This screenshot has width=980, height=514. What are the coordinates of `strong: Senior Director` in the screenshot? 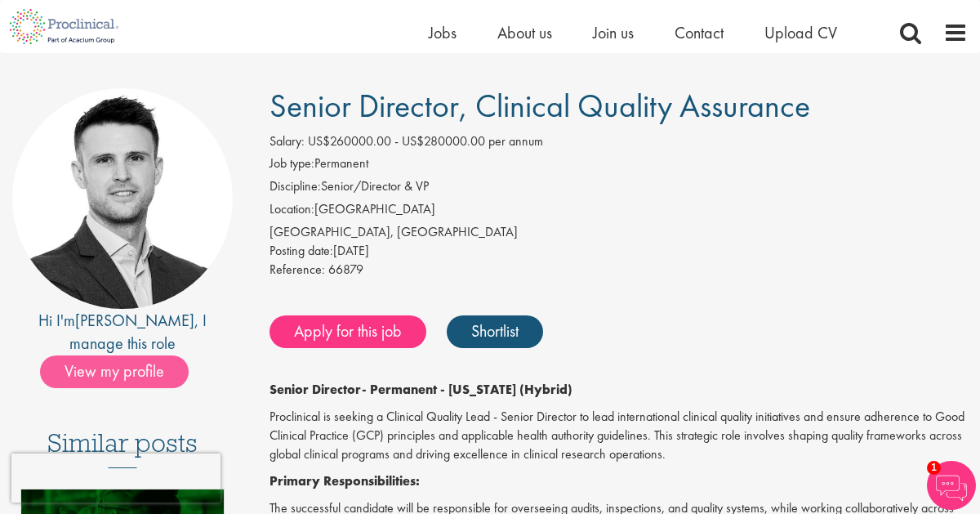 It's located at (316, 389).